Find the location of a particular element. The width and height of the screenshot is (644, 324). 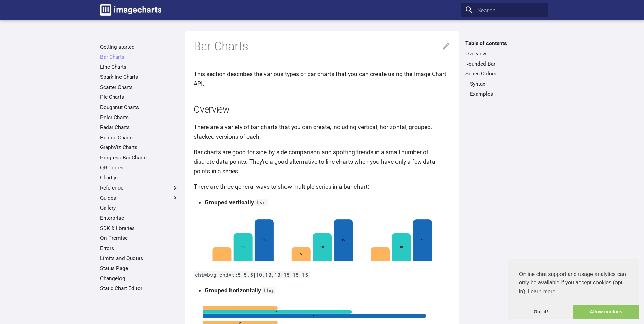

label: Table of contents is located at coordinates (504, 43).